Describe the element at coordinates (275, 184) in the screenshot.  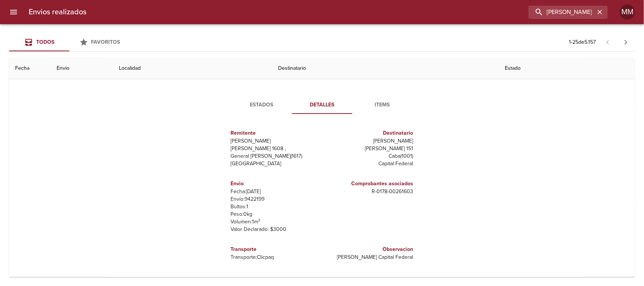
I see `h6: Envio` at that location.